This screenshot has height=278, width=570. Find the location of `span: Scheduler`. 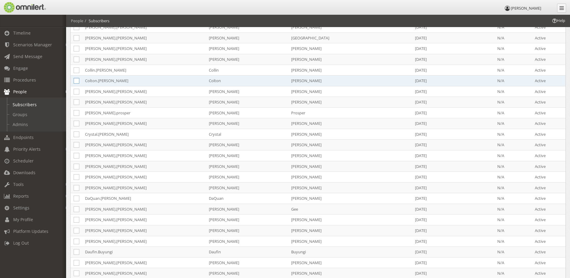

span: Scheduler is located at coordinates (23, 160).